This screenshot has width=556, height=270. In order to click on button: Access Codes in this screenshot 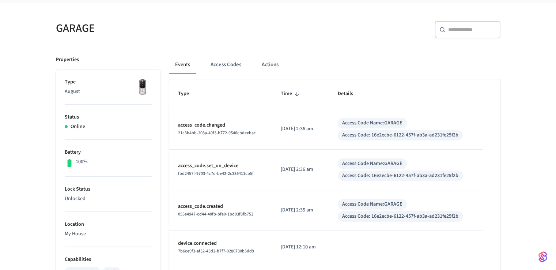, I will do `click(226, 65)`.